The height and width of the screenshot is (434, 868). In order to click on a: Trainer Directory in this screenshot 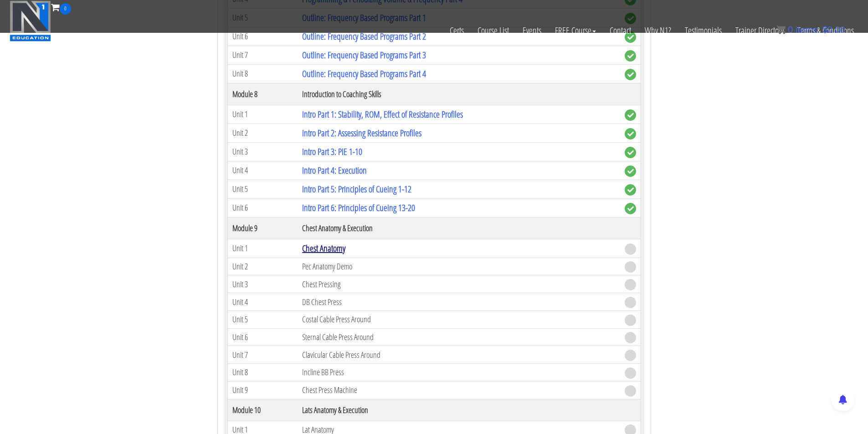, I will do `click(760, 31)`.